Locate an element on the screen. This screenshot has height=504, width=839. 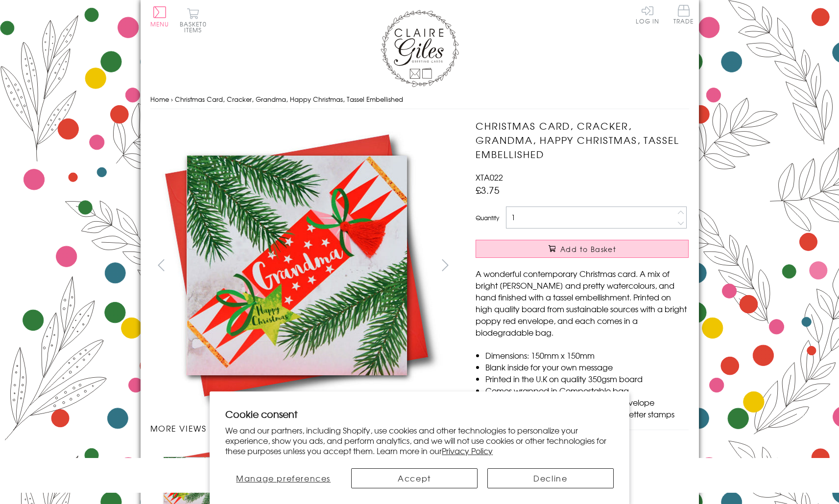
li: Blank inside for your own message is located at coordinates (586, 367).